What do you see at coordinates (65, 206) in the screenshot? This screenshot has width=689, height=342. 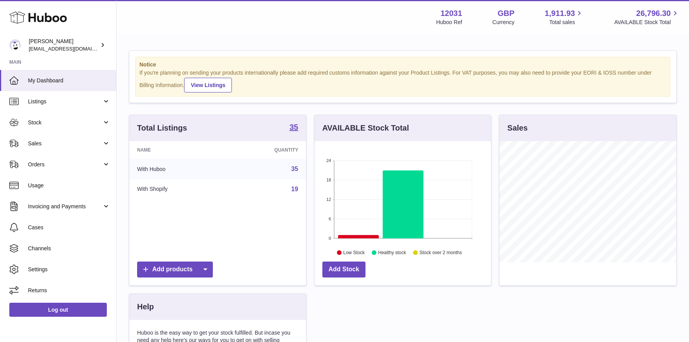 I see `span: Invoicing and Payments` at bounding box center [65, 206].